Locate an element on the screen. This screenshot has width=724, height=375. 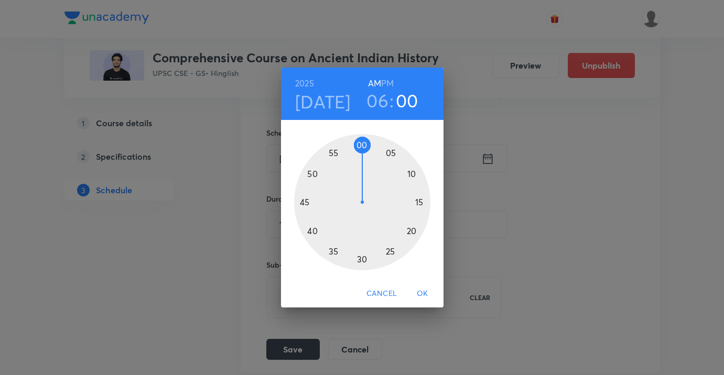
button: Cancel is located at coordinates (381, 293).